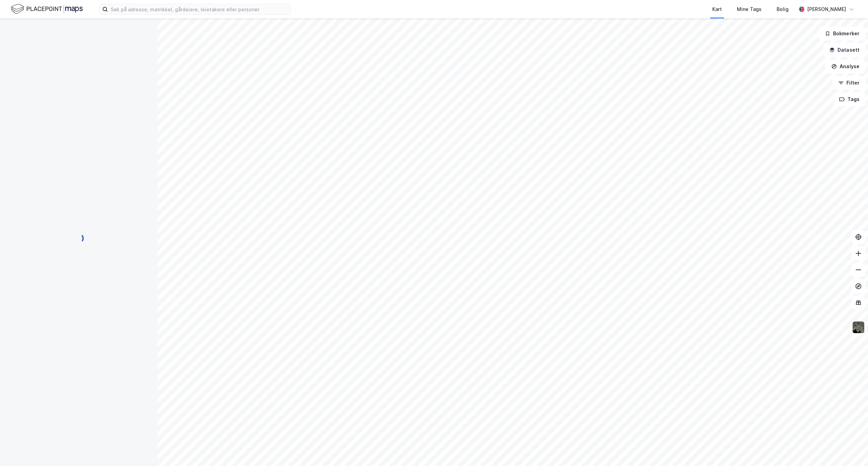  What do you see at coordinates (783, 9) in the screenshot?
I see `div: Bolig` at bounding box center [783, 9].